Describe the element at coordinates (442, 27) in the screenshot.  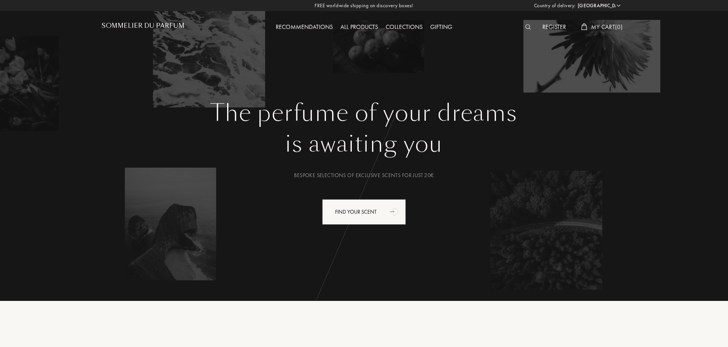
I see `a: Gifting` at that location.